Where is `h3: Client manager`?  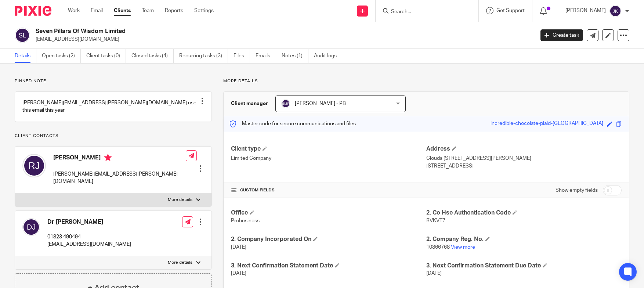
h3: Client manager is located at coordinates (249, 103).